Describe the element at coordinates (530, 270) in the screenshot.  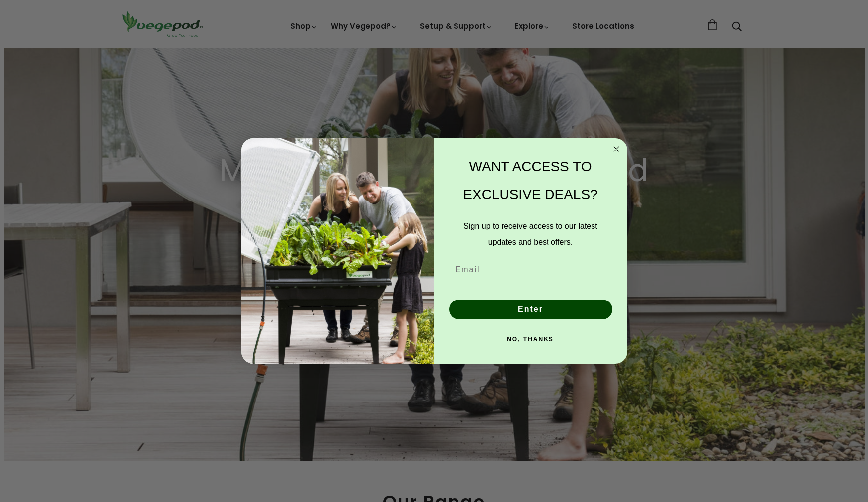
I see `input: Email` at that location.